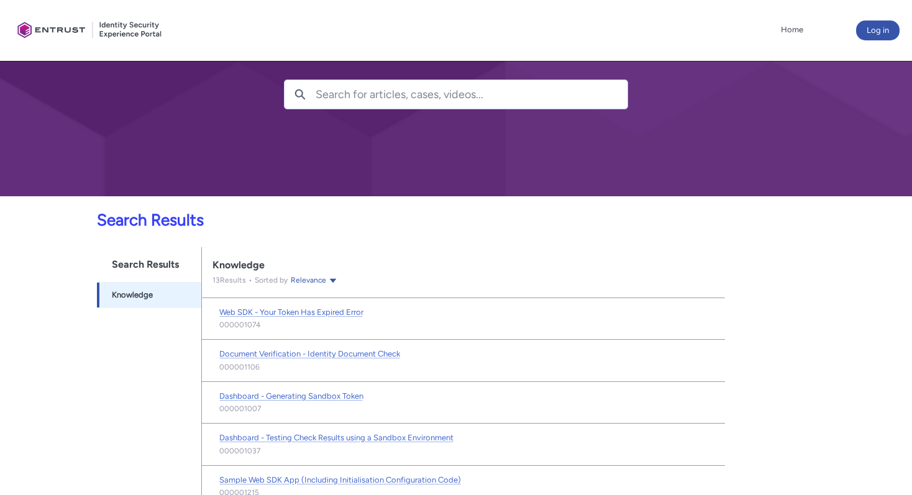 This screenshot has width=912, height=495. Describe the element at coordinates (792, 30) in the screenshot. I see `a: Home` at that location.